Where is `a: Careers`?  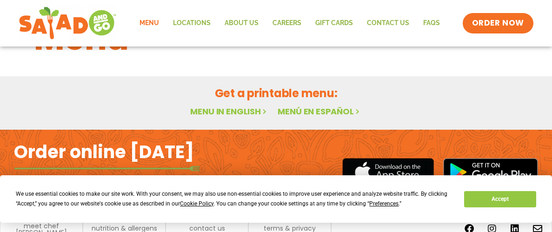
a: Careers is located at coordinates (287, 23).